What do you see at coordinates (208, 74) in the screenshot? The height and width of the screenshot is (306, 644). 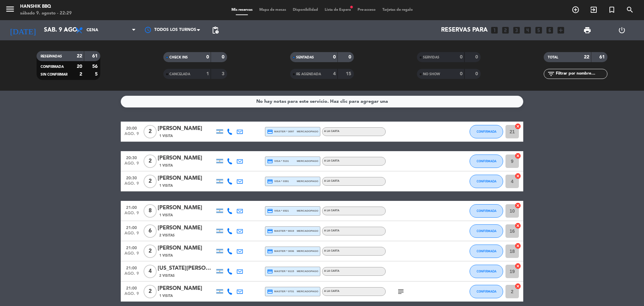 I see `strong: 1` at bounding box center [208, 74].